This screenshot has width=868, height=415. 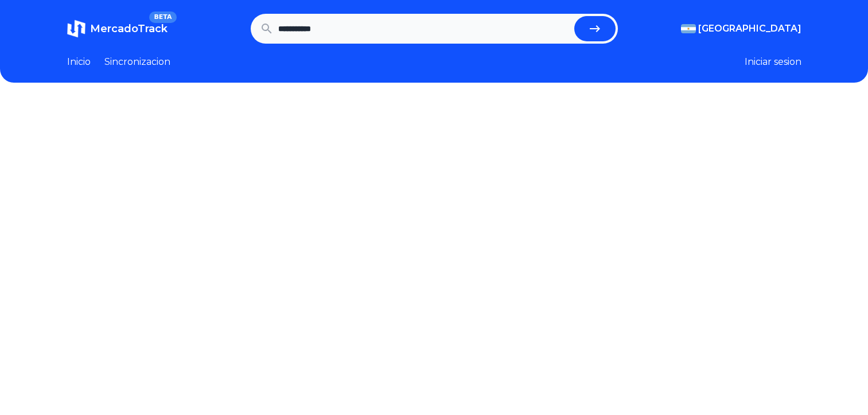 I want to click on img: MercadoTrack, so click(x=76, y=29).